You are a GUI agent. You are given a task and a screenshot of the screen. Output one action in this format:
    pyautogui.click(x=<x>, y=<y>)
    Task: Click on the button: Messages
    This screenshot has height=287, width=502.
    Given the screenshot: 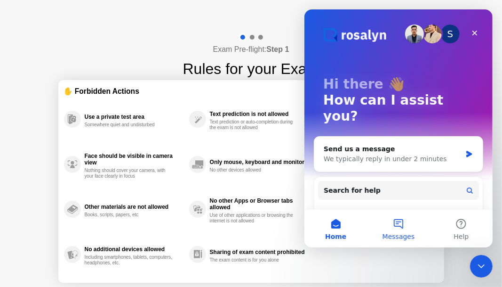 What is the action you would take?
    pyautogui.click(x=94, y=219)
    